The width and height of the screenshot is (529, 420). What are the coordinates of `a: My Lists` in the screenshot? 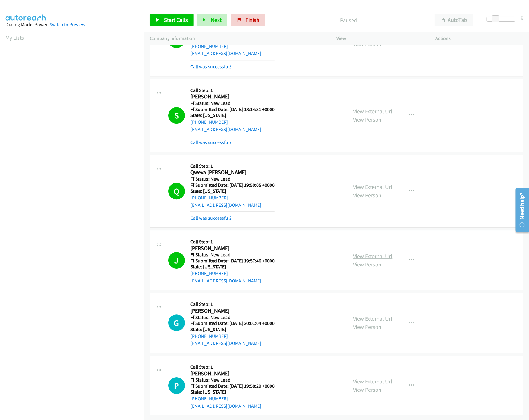 It's located at (15, 38).